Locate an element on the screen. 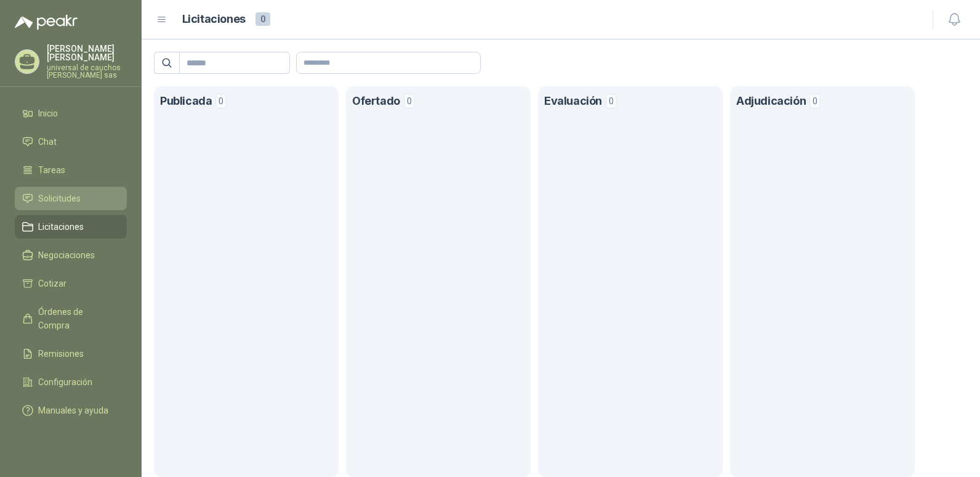 This screenshot has height=477, width=980. span: Inicio is located at coordinates (48, 114).